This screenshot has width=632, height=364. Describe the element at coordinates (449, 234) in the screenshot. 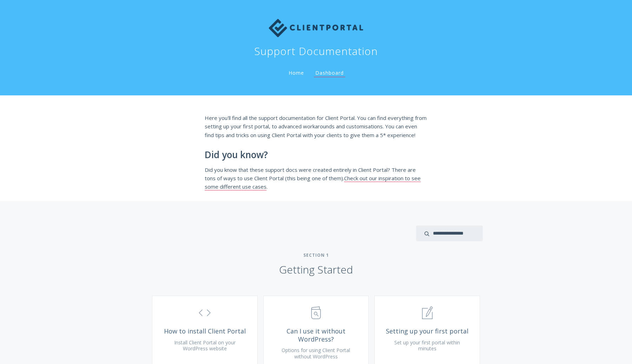

I see `input: search input` at that location.